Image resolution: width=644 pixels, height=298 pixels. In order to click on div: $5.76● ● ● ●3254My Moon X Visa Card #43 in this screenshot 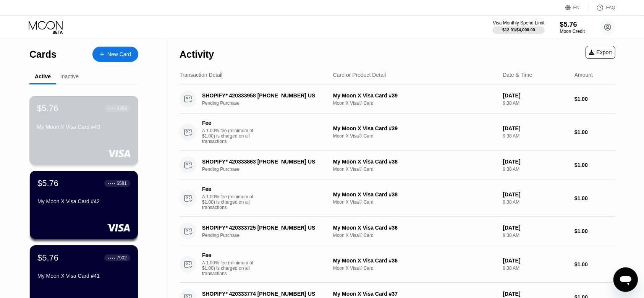, I will do `click(84, 130)`.